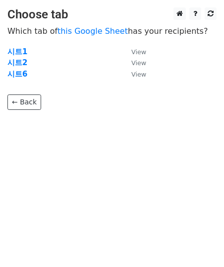 This screenshot has width=224, height=267. What do you see at coordinates (17, 63) in the screenshot?
I see `strong: 시트2` at bounding box center [17, 63].